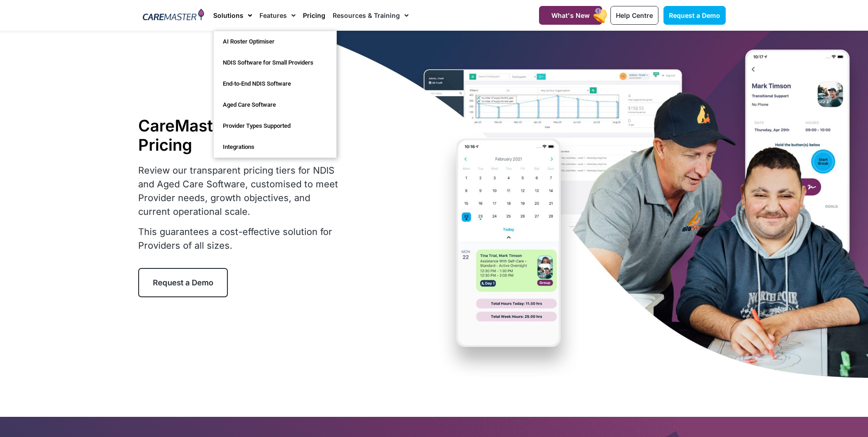 The image size is (868, 437). What do you see at coordinates (241, 191) in the screenshot?
I see `p: Review our transparent pricing tiers for NDIS and Aged Care Software, customised to meet Provider...` at bounding box center [241, 191].